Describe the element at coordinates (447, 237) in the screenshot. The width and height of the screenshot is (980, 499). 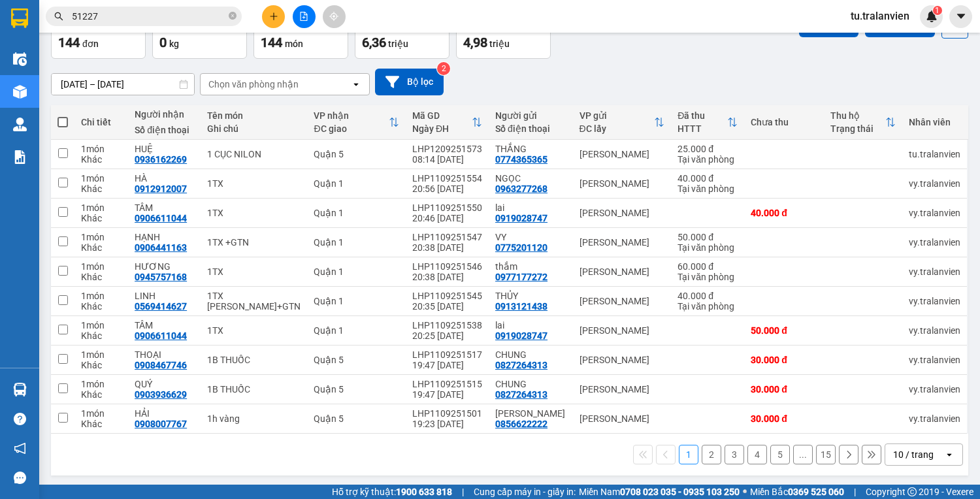
I see `div: LHP1109251547` at that location.